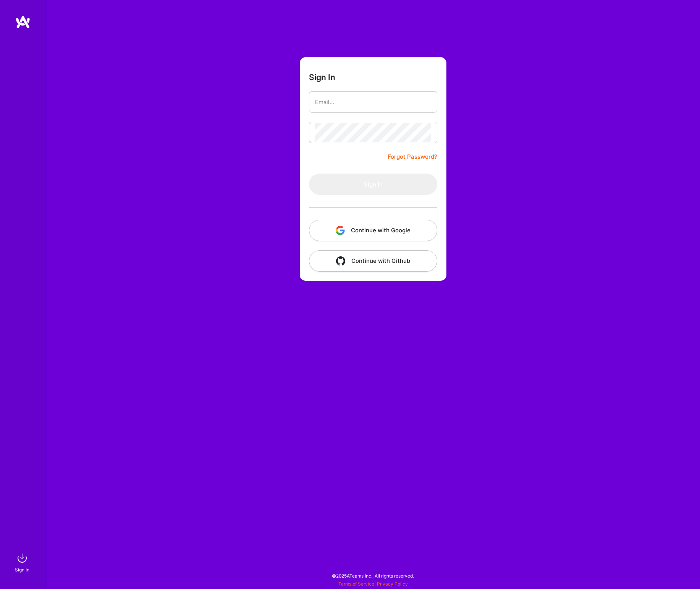  What do you see at coordinates (373, 261) in the screenshot?
I see `button: Continue with Github` at bounding box center [373, 261].